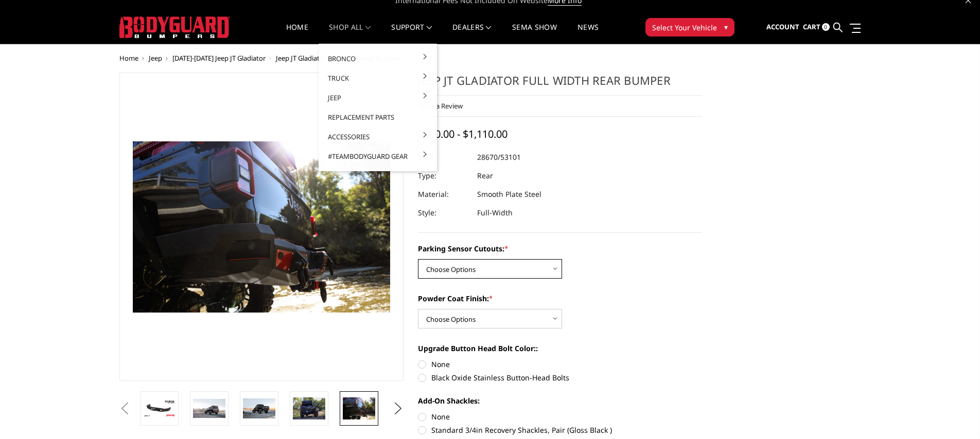 The image size is (980, 439). I want to click on dt: Style:, so click(444, 213).